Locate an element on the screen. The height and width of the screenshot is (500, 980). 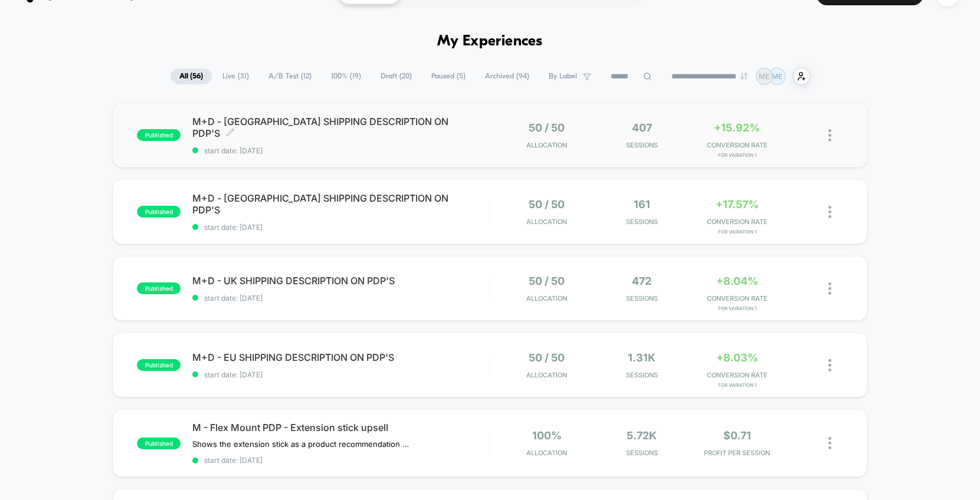
span: 5.72k is located at coordinates (641, 435).